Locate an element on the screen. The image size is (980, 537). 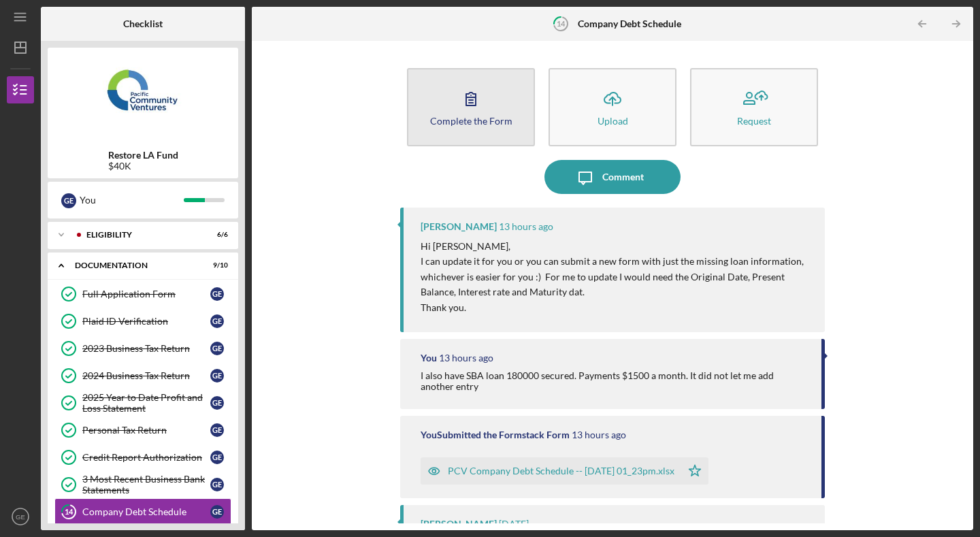
div: Documentation is located at coordinates (134, 265).